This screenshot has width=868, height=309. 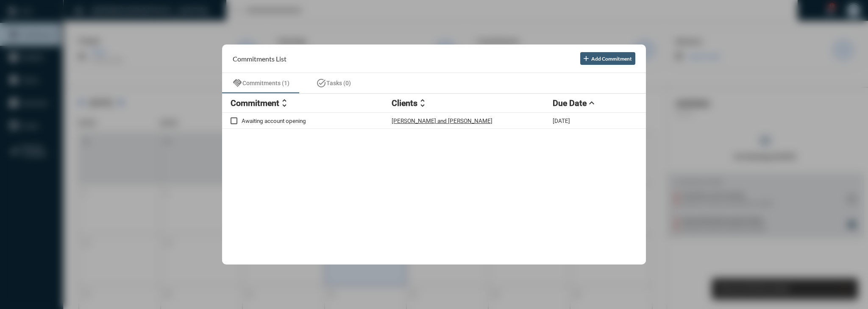 What do you see at coordinates (570, 103) in the screenshot?
I see `h2: Due Date` at bounding box center [570, 103].